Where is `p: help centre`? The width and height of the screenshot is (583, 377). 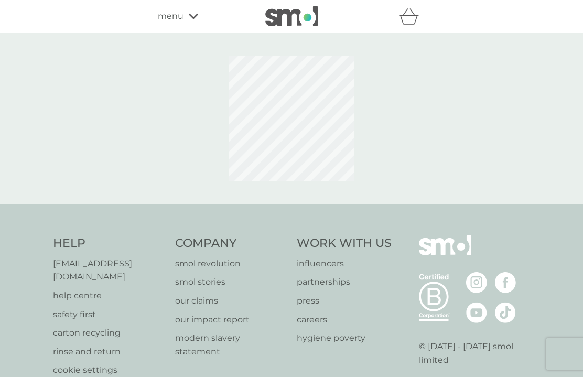
p: help centre is located at coordinates (109, 296).